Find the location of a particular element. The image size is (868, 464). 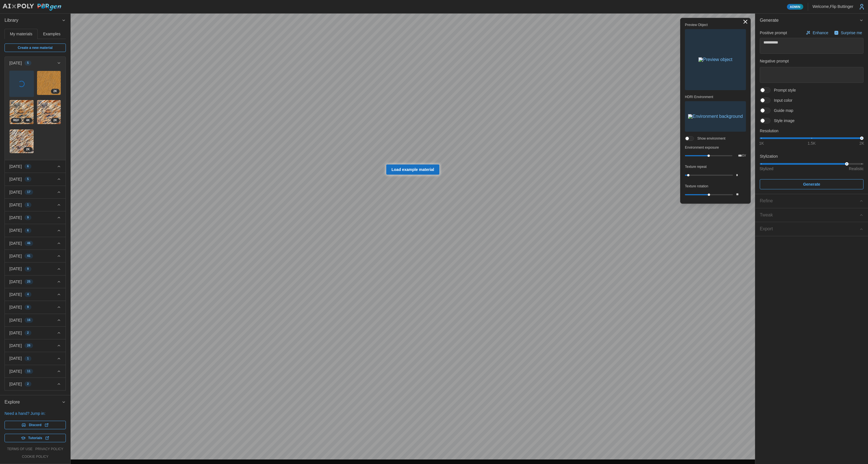

span: 41 is located at coordinates (28, 257).